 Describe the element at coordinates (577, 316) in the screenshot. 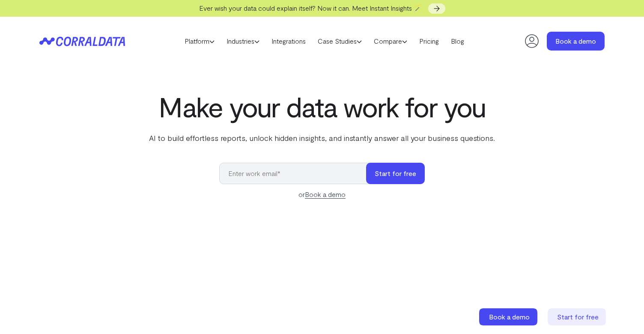

I see `span: Start for free` at that location.